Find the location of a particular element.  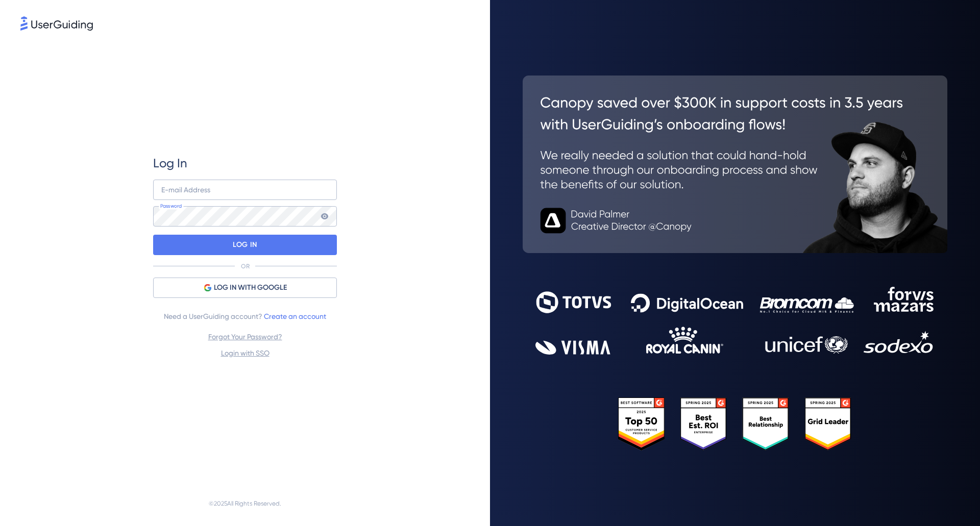

img: 25303e33045975176eb484905ab012ff.svg is located at coordinates (735, 424).